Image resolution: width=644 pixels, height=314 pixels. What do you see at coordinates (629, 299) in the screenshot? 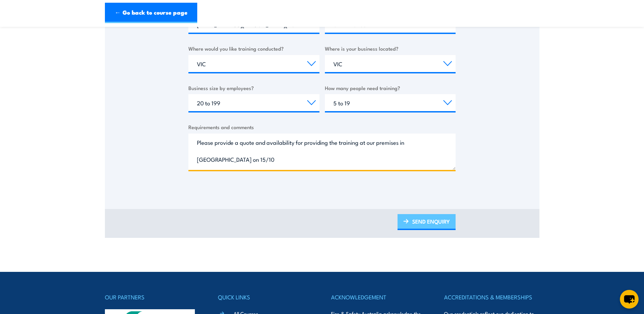
I see `button: chat-button` at bounding box center [629, 299].